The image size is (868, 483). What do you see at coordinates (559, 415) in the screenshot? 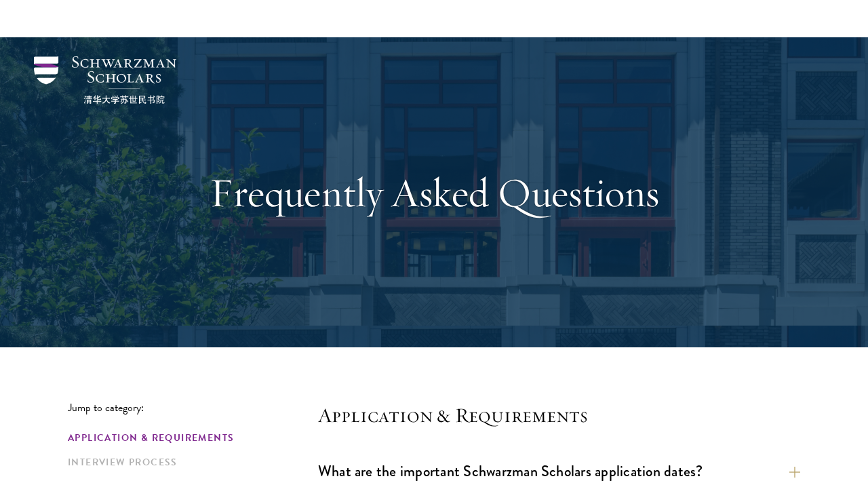
I see `h4: Application & Requirements` at bounding box center [559, 415].